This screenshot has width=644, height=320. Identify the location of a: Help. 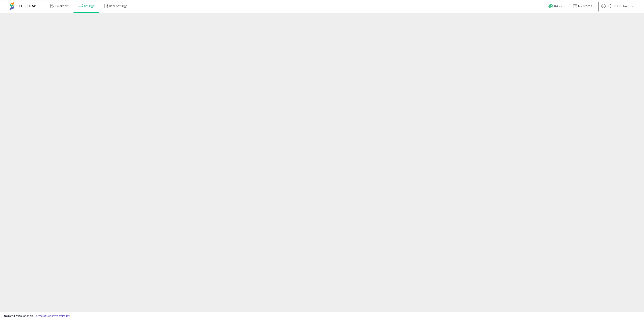
(556, 7).